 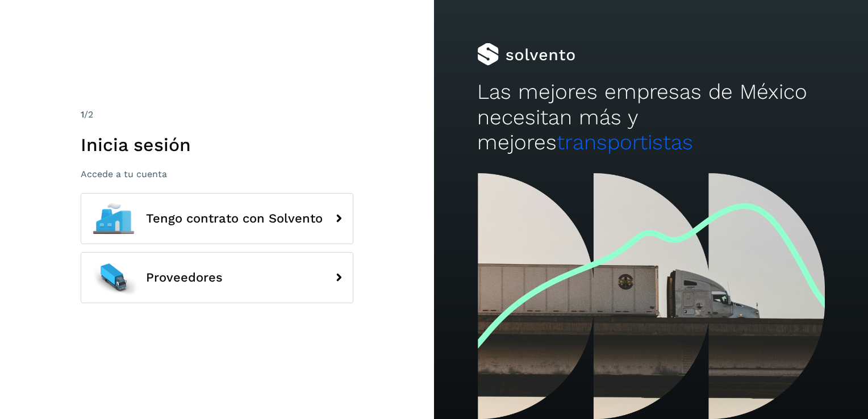 I want to click on span: Tengo contrato con Solvento, so click(x=234, y=219).